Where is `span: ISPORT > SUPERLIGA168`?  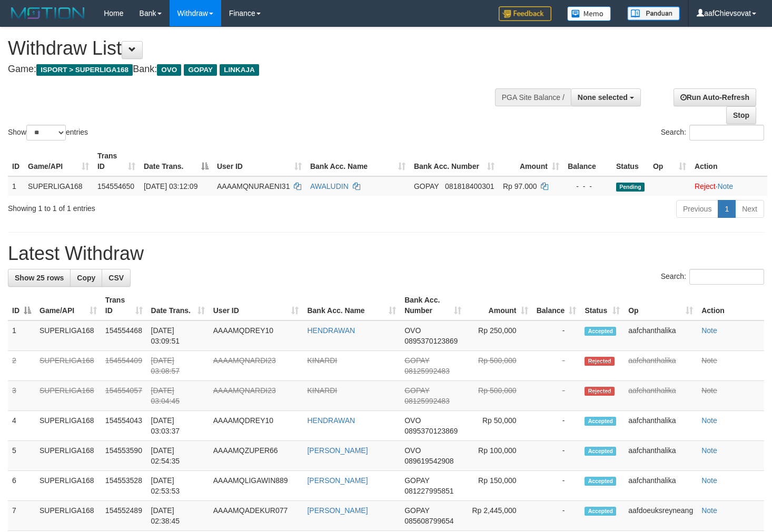 span: ISPORT > SUPERLIGA168 is located at coordinates (84, 70).